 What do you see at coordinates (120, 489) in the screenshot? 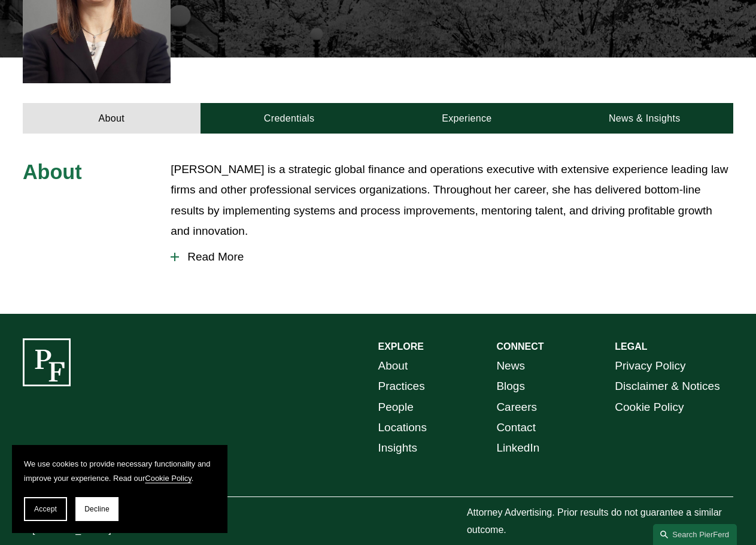
I see `section: Cookie banner` at bounding box center [120, 489].